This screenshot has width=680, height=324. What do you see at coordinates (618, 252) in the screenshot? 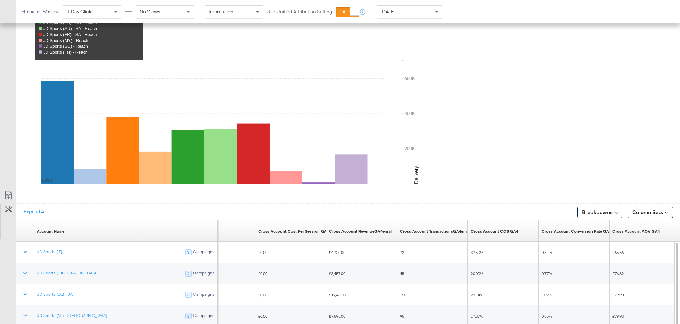
I see `span: £65.56` at bounding box center [618, 252].